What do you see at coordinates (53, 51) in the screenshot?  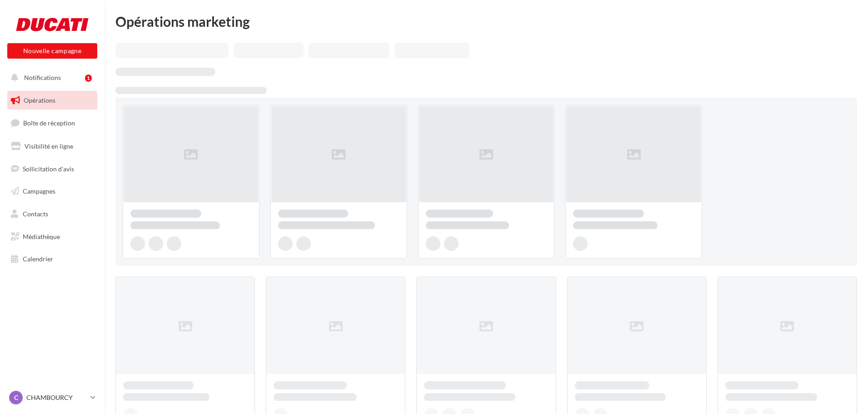 I see `button: Nouvelle campagne` at bounding box center [53, 51].